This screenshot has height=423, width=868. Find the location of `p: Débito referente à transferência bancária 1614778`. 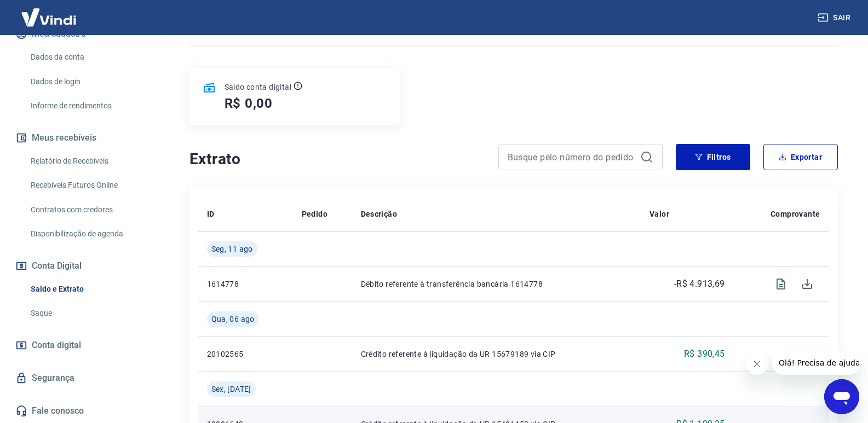

p: Débito referente à transferência bancária 1614778 is located at coordinates (496, 284).